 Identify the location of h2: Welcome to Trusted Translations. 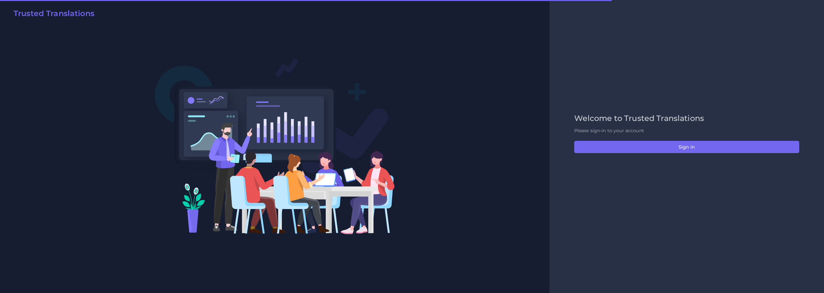
(686, 118).